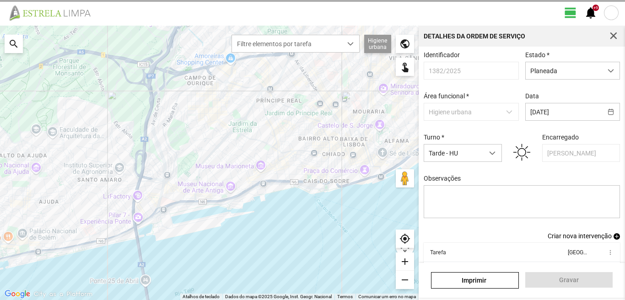 This screenshot has height=300, width=625. Describe the element at coordinates (596, 8) in the screenshot. I see `div: +9` at that location.